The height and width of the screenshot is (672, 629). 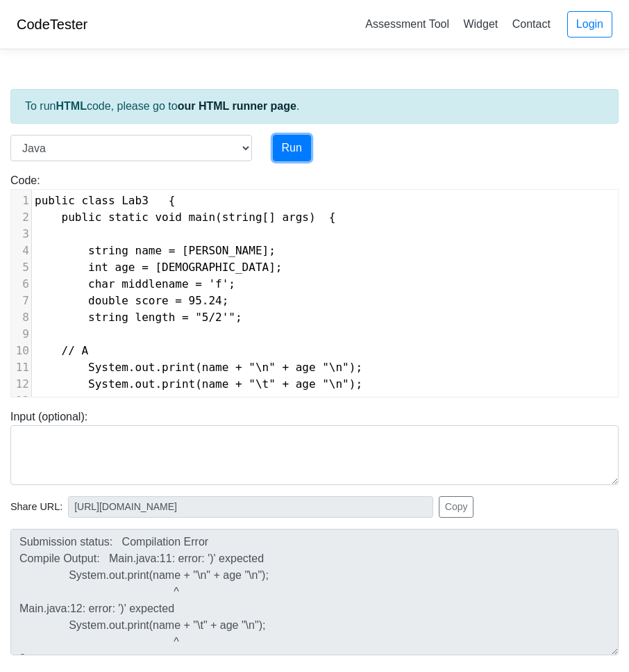 I want to click on input: No share available yet, so click(x=251, y=506).